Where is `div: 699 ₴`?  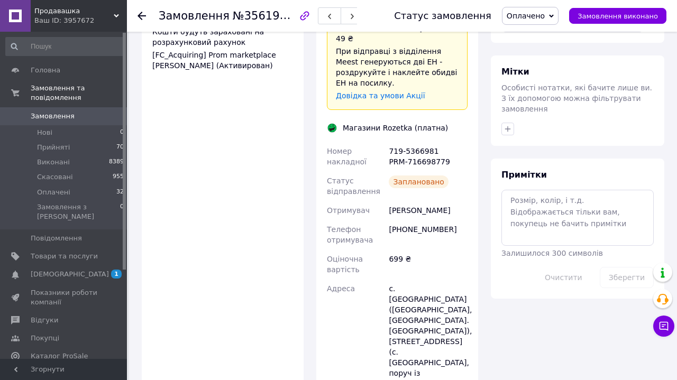 div: 699 ₴ is located at coordinates (428, 264).